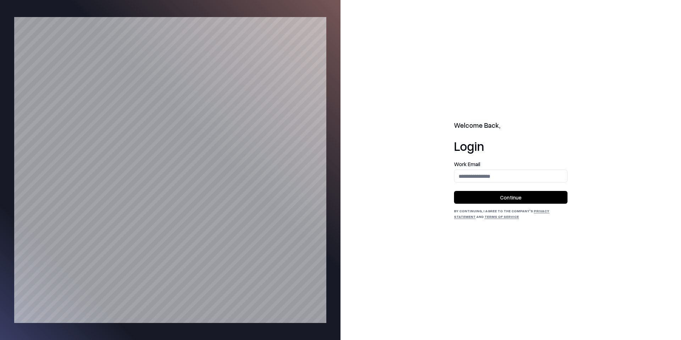 Image resolution: width=681 pixels, height=340 pixels. Describe the element at coordinates (511, 164) in the screenshot. I see `label: Work Email` at that location.